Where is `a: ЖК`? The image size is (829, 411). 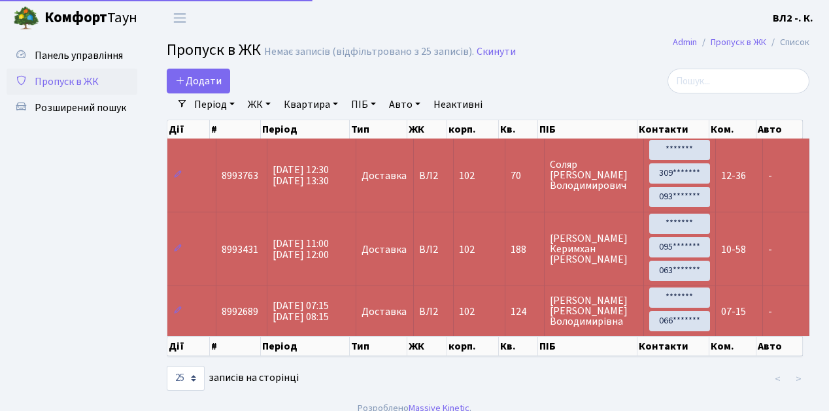 a: ЖК is located at coordinates (259, 105).